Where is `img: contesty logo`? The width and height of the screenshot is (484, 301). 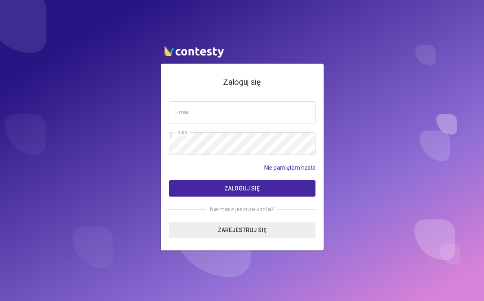
img: contesty logo is located at coordinates (193, 51).